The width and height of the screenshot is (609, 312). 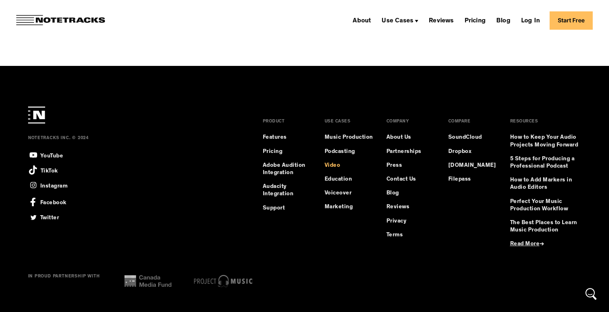 I want to click on a: Voiceover, so click(x=338, y=193).